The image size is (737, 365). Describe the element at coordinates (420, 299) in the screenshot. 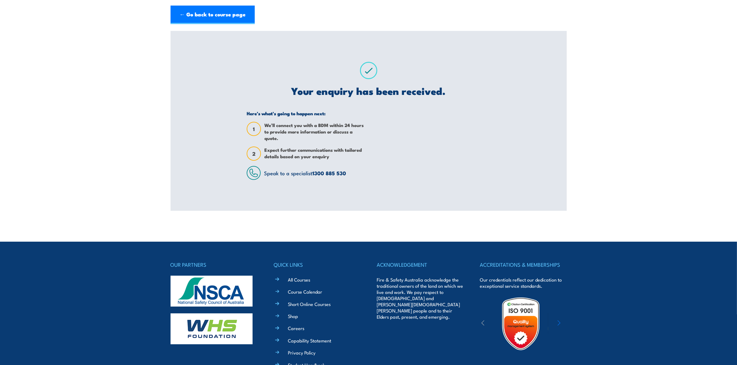

I see `p: Fire & Safety Australia acknowledge the traditional owners of the land on which we live and work....` at that location.